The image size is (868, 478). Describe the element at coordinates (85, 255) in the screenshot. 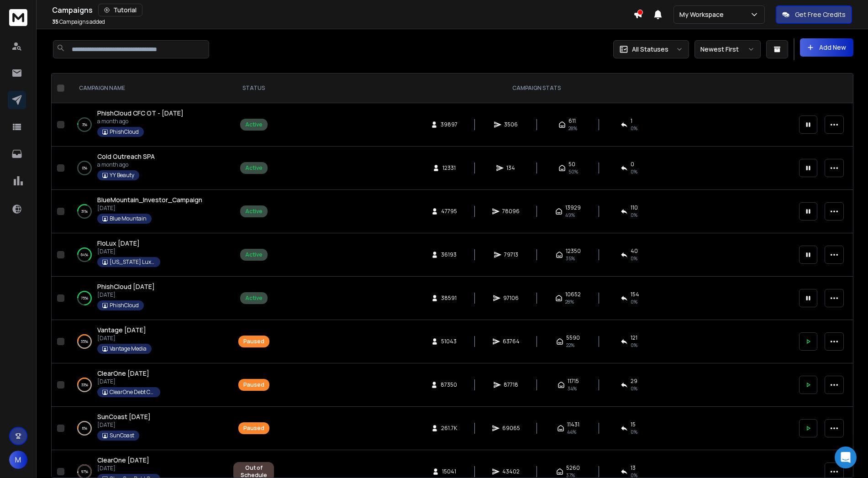

I see `p: 64 %` at that location.